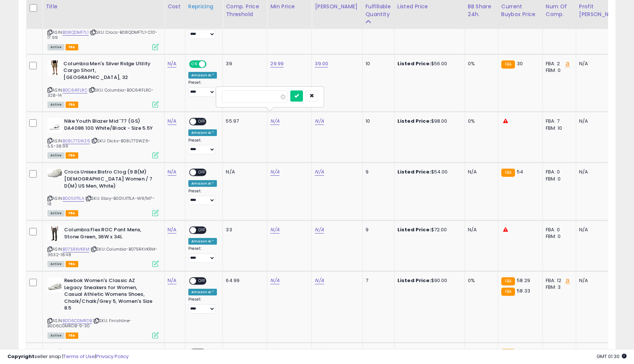 Image resolution: width=634 pixels, height=364 pixels. What do you see at coordinates (377, 281) in the screenshot?
I see `div: 7` at bounding box center [377, 281].